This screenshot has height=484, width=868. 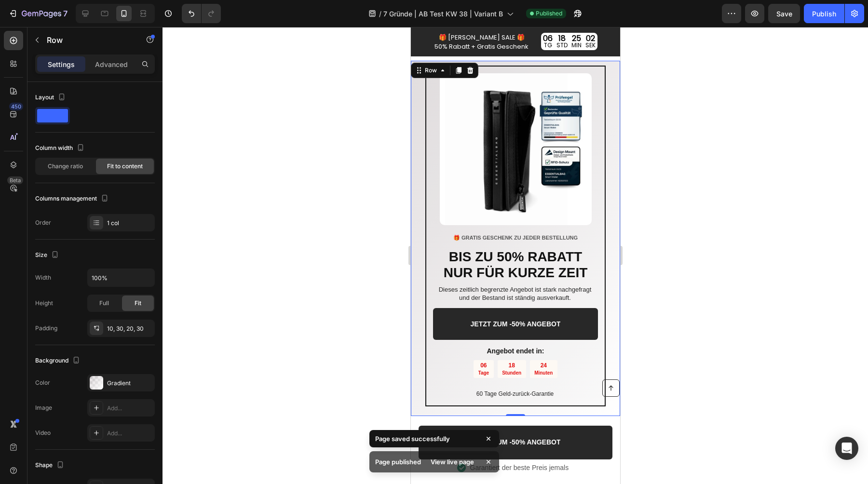 I want to click on div: Publish, so click(x=824, y=14).